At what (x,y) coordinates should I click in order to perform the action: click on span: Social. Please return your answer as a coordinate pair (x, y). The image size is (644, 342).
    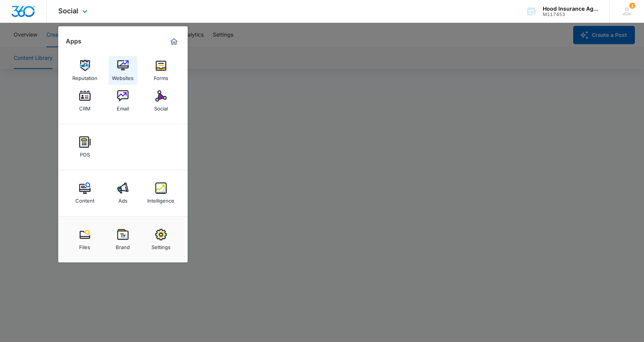
    Looking at the image, I should click on (68, 10).